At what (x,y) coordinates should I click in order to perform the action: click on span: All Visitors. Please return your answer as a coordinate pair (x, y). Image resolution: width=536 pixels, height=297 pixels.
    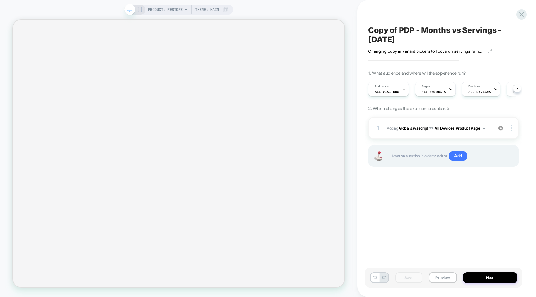
    Looking at the image, I should click on (387, 92).